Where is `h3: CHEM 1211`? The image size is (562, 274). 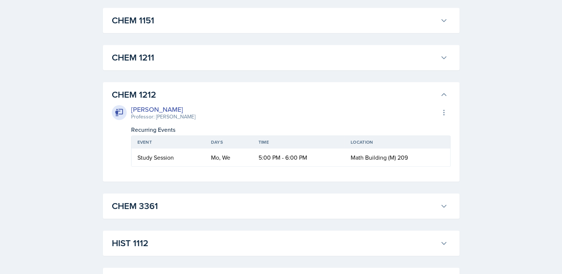
h3: CHEM 1211 is located at coordinates (275, 58).